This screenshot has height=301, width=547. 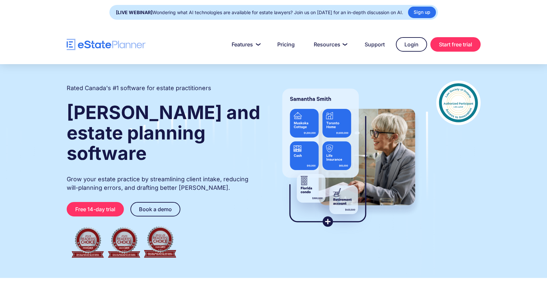 What do you see at coordinates (349, 158) in the screenshot?
I see `img: estate planner showing wills to their clients, using eState Planner, a leading estate planning so...` at bounding box center [349, 158].